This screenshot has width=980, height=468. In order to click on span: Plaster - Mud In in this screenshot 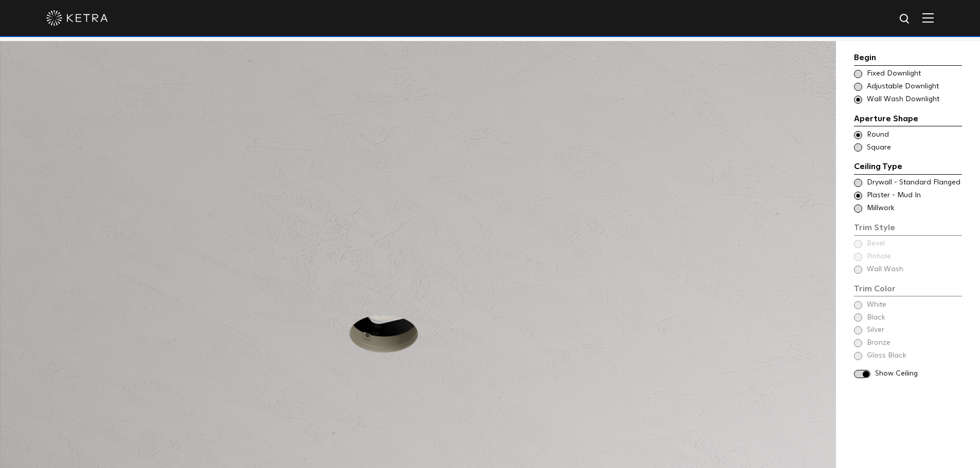, I will do `click(914, 196)`.